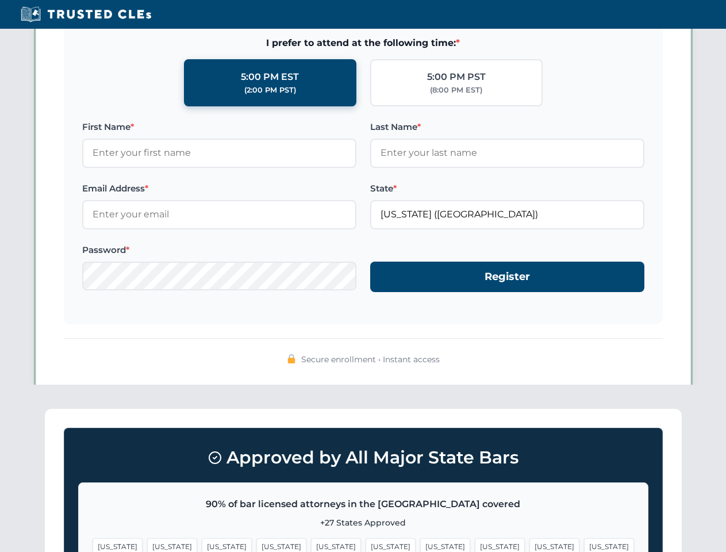  Describe the element at coordinates (507, 277) in the screenshot. I see `button: Register` at that location.